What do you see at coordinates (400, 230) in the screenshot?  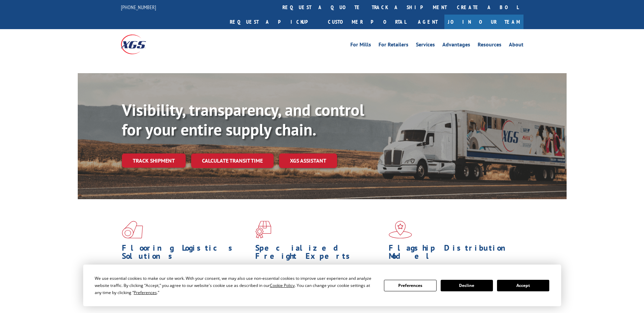 I see `img: xgs-icon-flagship-distribution-model-red` at bounding box center [400, 230].